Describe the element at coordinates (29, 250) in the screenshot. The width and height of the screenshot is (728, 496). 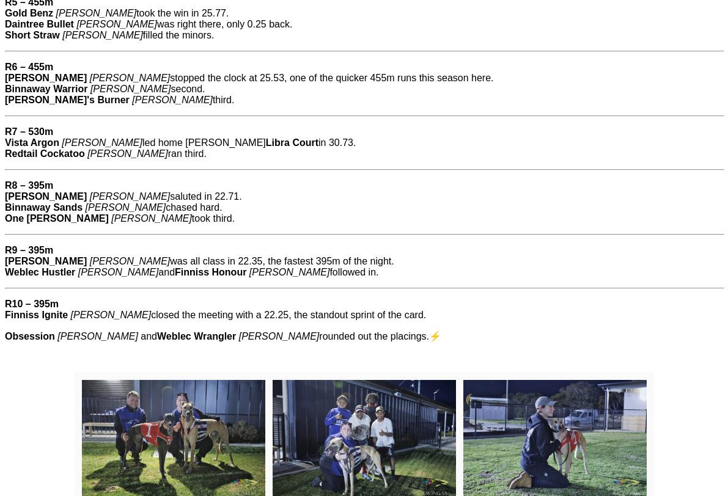
I see `span: R9 – 395m` at that location.